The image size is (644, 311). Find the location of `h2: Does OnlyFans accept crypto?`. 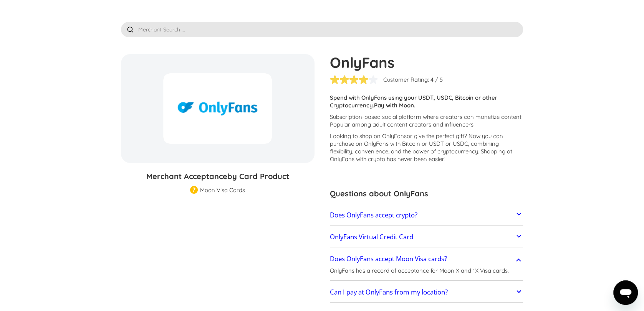

h2: Does OnlyFans accept crypto? is located at coordinates (374, 216).